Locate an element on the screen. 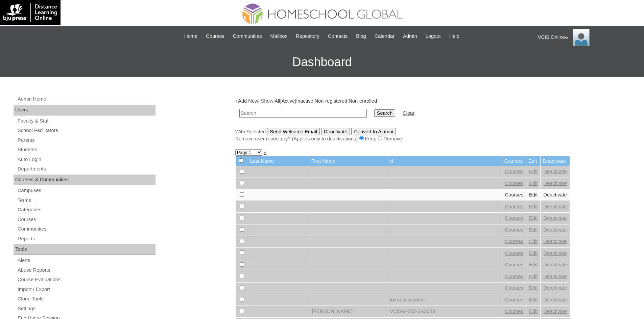  a: Logout is located at coordinates (433, 36).